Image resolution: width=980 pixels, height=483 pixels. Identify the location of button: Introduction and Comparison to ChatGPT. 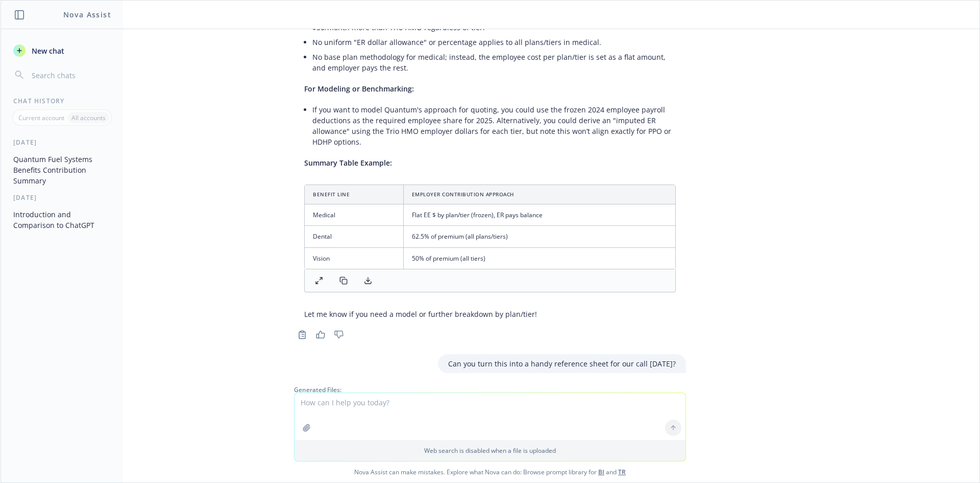
(62, 219).